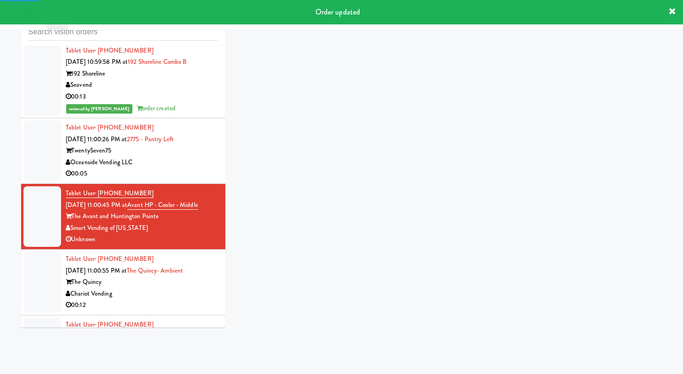  What do you see at coordinates (142, 162) in the screenshot?
I see `div: Oceanside Vending LLC` at bounding box center [142, 162].